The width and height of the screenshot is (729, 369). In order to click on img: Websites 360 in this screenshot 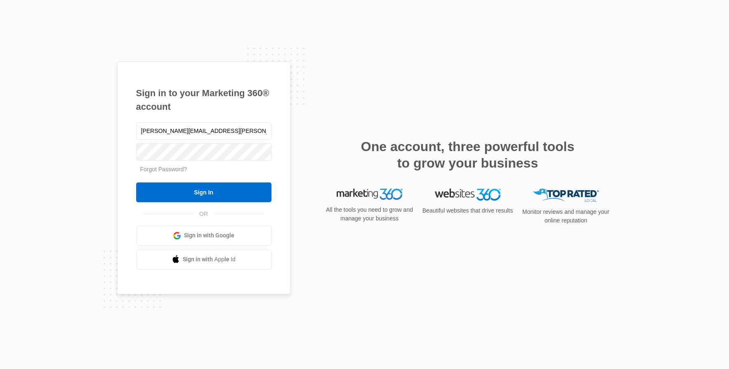, I will do `click(468, 194)`.